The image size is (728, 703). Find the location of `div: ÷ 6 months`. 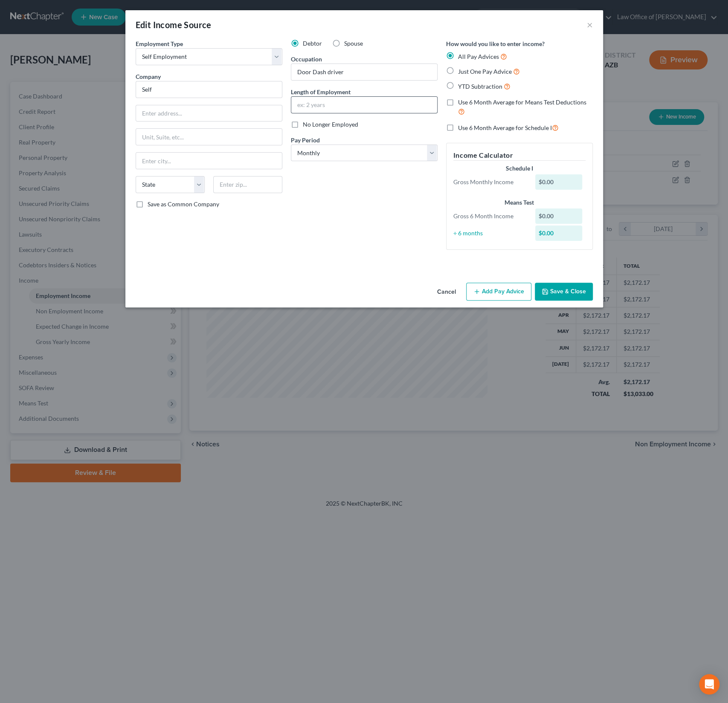

div: ÷ 6 months is located at coordinates (490, 233).